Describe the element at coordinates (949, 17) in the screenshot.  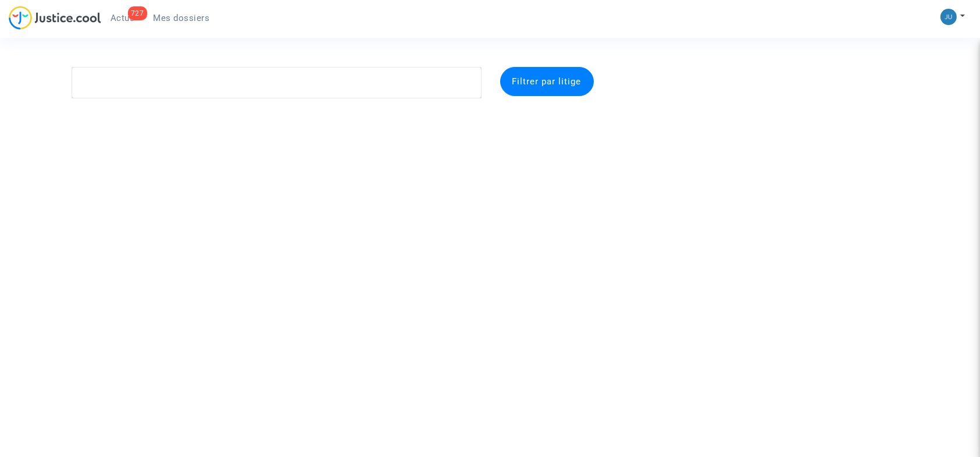
I see `img: b1d492b86f2d46b947859bee3e508d1e` at that location.